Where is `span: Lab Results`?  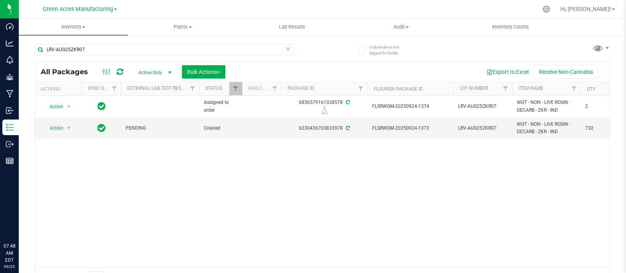
span: Lab Results is located at coordinates (292, 27).